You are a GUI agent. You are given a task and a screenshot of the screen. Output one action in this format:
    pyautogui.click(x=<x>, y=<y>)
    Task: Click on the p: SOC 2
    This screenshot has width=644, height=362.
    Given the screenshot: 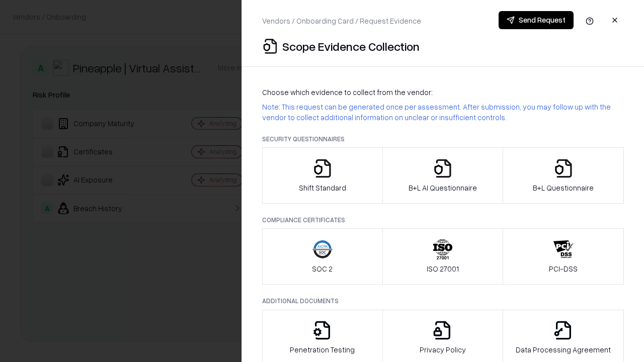 What is the action you would take?
    pyautogui.click(x=322, y=268)
    